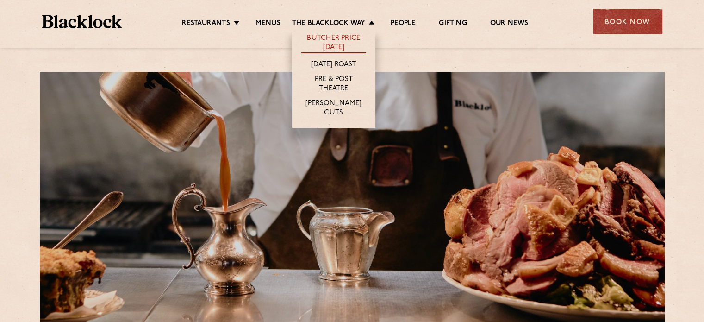  Describe the element at coordinates (628, 21) in the screenshot. I see `div: Book Now` at that location.